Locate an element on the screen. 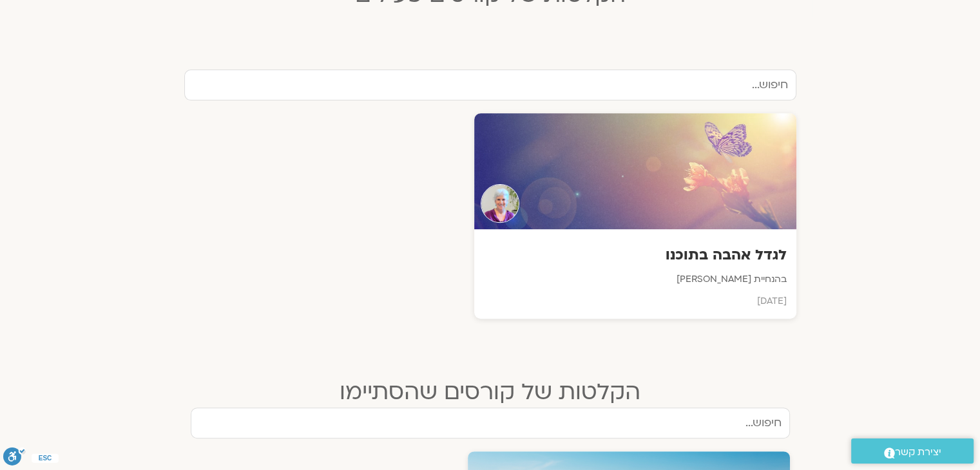 Image resolution: width=980 pixels, height=470 pixels. a: יצירת קשר is located at coordinates (912, 451).